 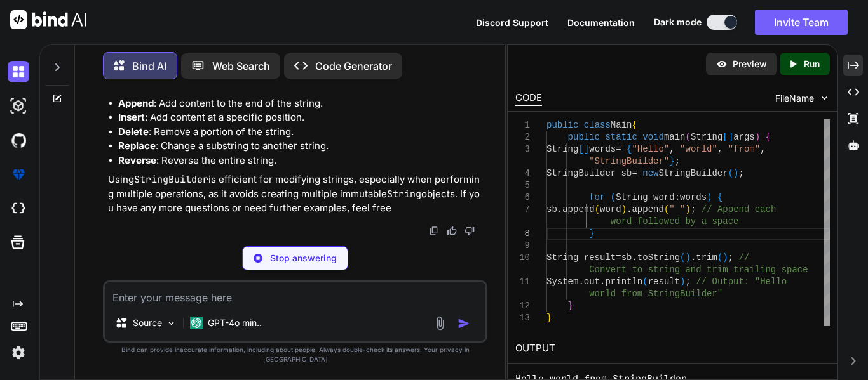 What do you see at coordinates (663, 282) in the screenshot?
I see `span: result` at bounding box center [663, 282].